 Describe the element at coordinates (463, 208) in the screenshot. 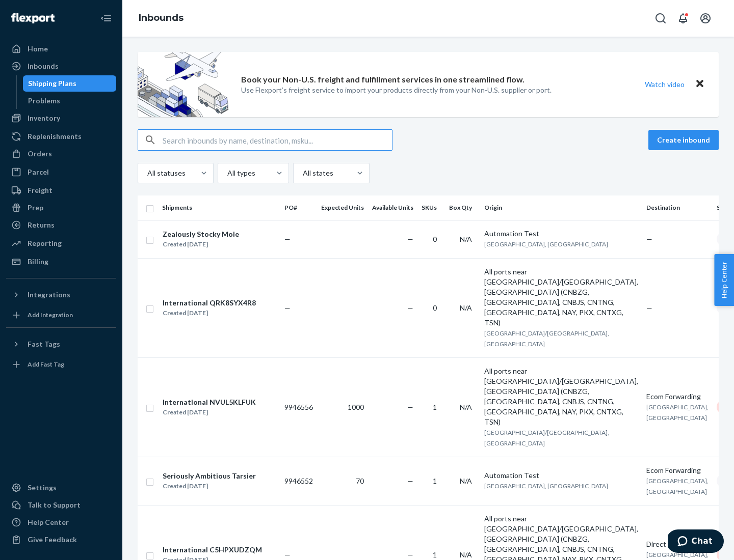

I see `th: Box Qty` at that location.